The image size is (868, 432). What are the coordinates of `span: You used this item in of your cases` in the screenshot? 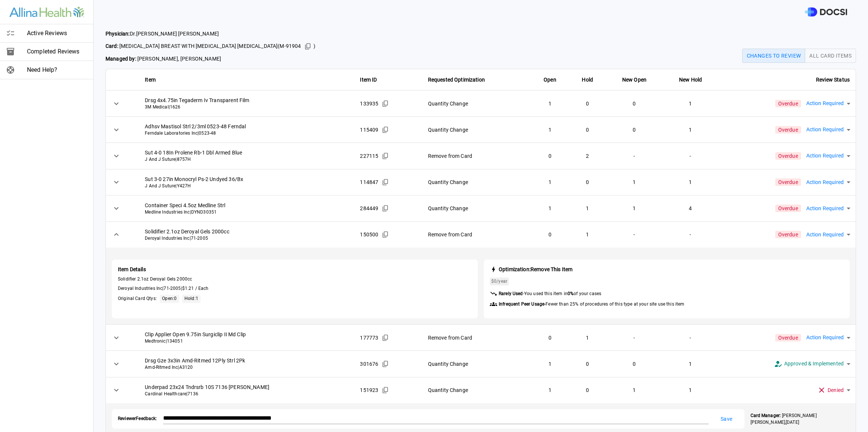 It's located at (563, 294).